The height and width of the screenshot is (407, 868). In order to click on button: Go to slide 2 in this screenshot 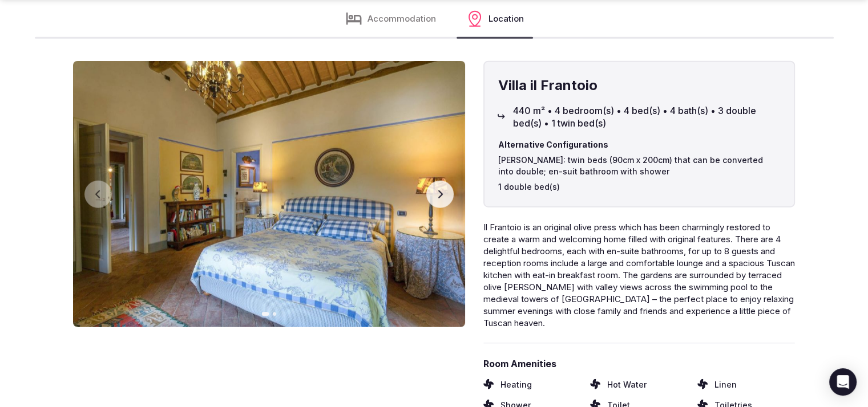, I will do `click(275, 314)`.